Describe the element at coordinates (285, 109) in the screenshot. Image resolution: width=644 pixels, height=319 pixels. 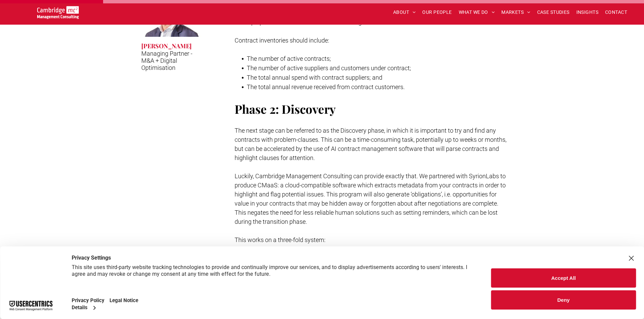
I see `span: Phase 2: Discovery` at that location.